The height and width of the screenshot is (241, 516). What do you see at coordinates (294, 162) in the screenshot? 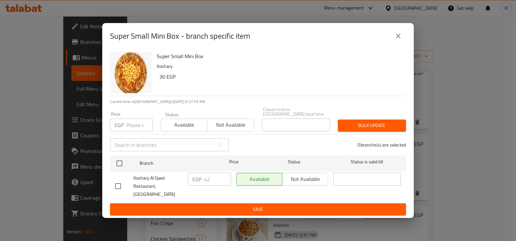
I see `span: Status` at bounding box center [294, 162].